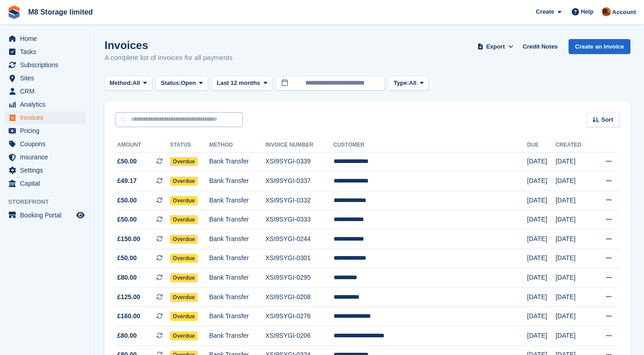 This screenshot has width=644, height=355. What do you see at coordinates (190, 146) in the screenshot?
I see `th: Status` at bounding box center [190, 146].